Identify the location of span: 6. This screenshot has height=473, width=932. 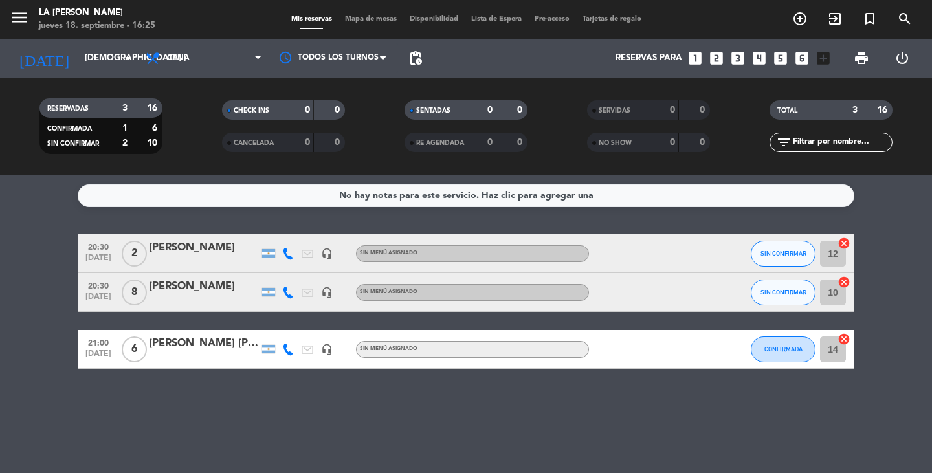
(134, 349).